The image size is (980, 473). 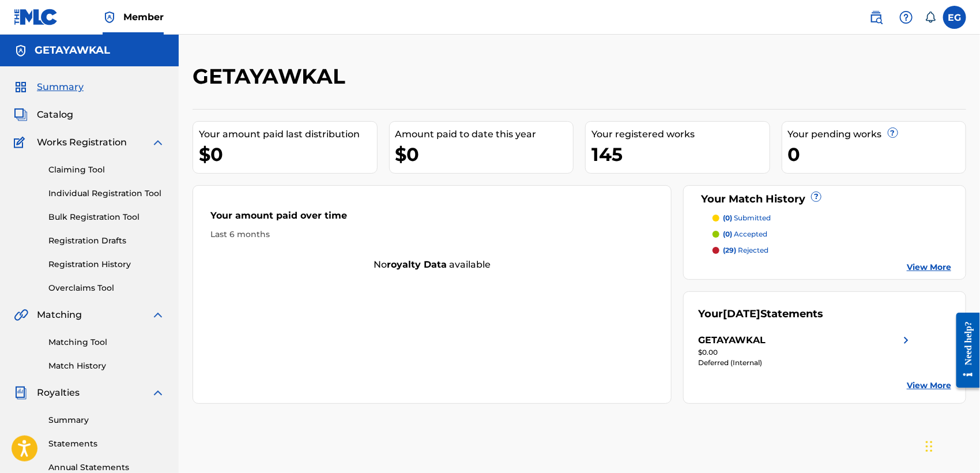 What do you see at coordinates (745, 250) in the screenshot?
I see `p: rejected` at bounding box center [745, 250].